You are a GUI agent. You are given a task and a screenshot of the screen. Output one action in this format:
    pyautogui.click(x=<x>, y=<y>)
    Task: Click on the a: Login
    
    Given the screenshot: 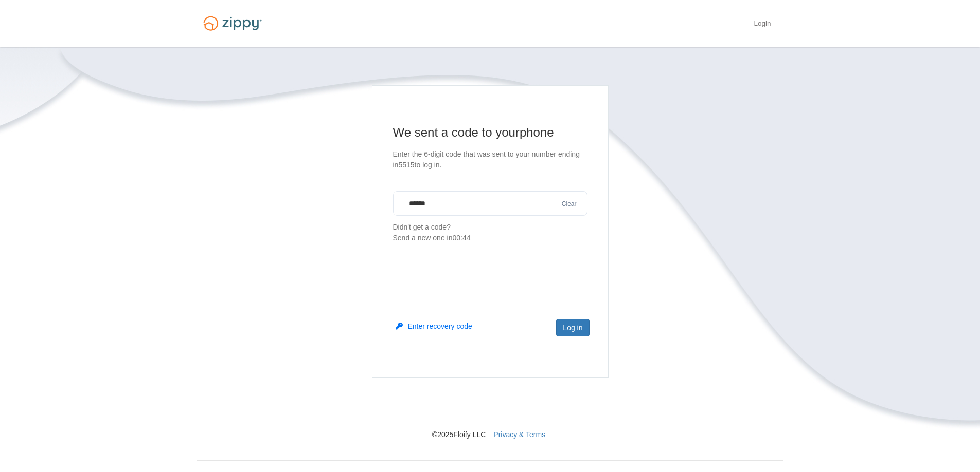 What is the action you would take?
    pyautogui.click(x=762, y=25)
    